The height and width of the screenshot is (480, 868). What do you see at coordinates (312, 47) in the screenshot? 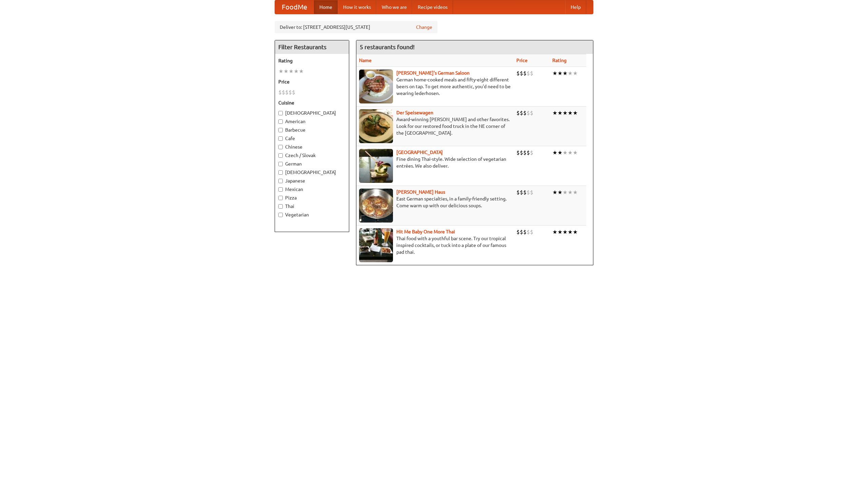
I see `h4: Filter Restaurants` at bounding box center [312, 47].